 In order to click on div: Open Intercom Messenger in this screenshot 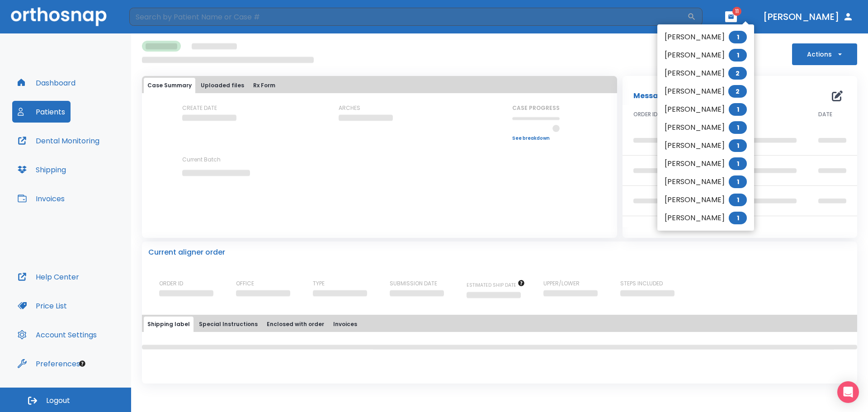, I will do `click(848, 392)`.